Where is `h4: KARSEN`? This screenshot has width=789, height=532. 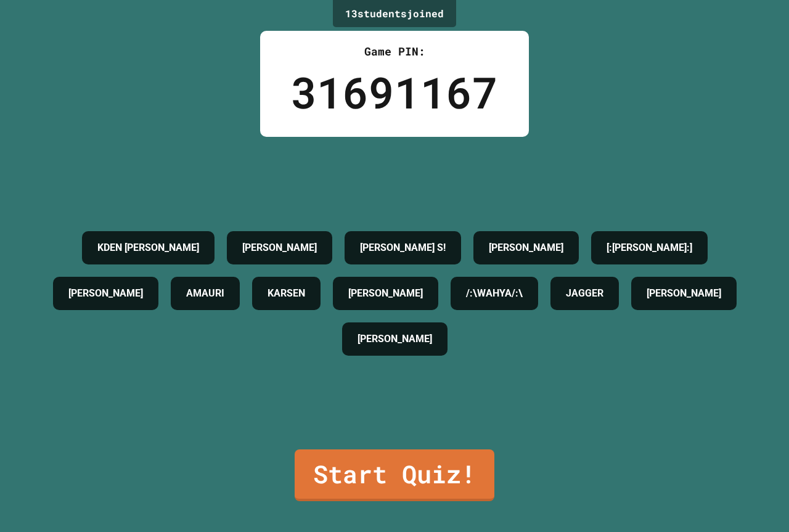
h4: KARSEN is located at coordinates (286, 293).